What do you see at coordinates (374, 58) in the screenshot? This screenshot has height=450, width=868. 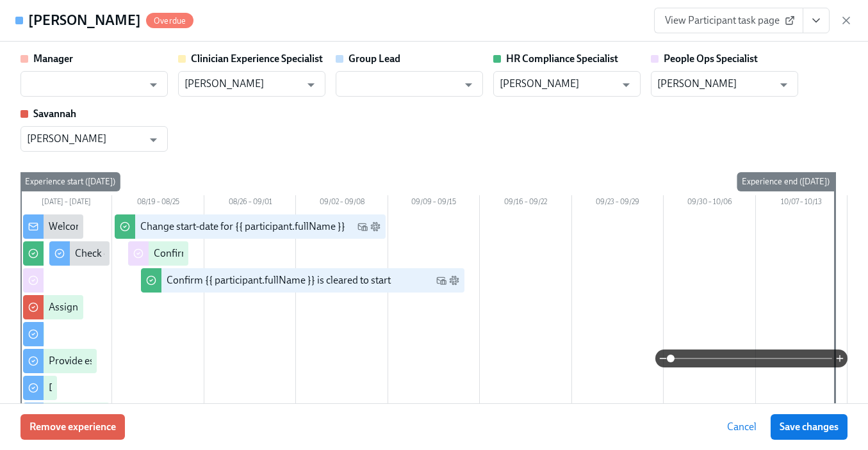 I see `strong: Group Lead` at bounding box center [374, 58].